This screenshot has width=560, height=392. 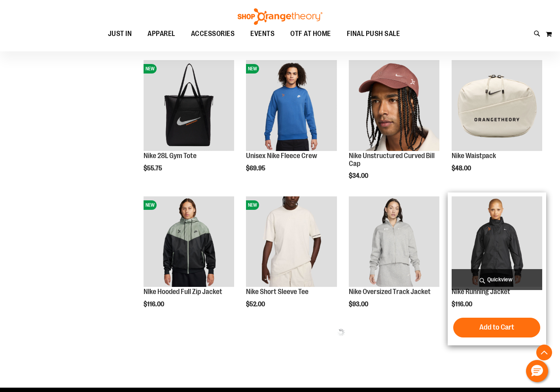 I want to click on img: Shop Orangetheory, so click(x=280, y=17).